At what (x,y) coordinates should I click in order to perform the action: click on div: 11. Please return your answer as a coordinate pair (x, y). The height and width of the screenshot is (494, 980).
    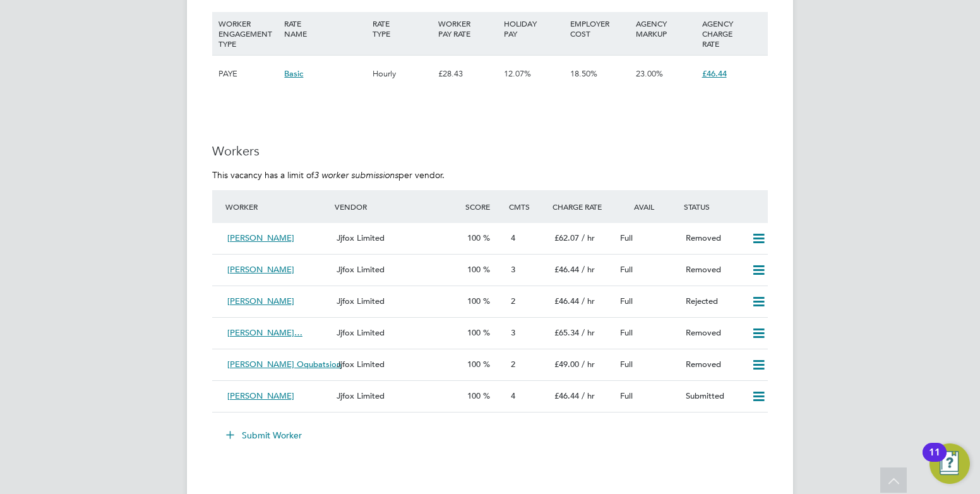
    Looking at the image, I should click on (935, 460).